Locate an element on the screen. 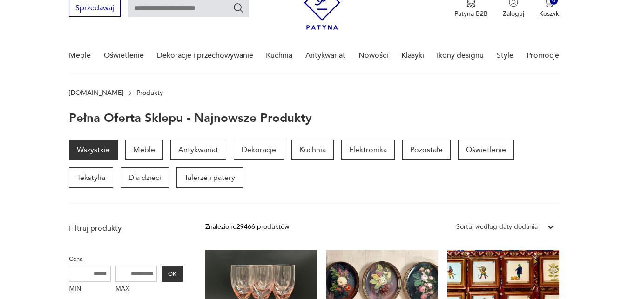 The height and width of the screenshot is (299, 628). p: Talerze i patery is located at coordinates (210, 178).